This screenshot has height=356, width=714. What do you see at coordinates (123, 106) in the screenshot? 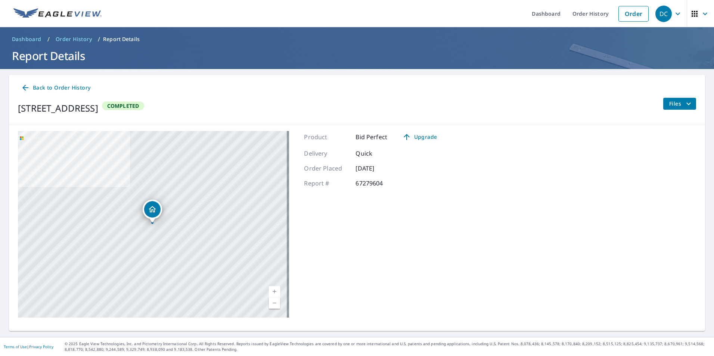
I see `span: Completed` at bounding box center [123, 106].